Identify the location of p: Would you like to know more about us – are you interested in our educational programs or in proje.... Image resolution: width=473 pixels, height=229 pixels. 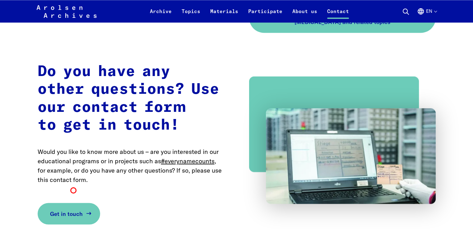
(131, 165).